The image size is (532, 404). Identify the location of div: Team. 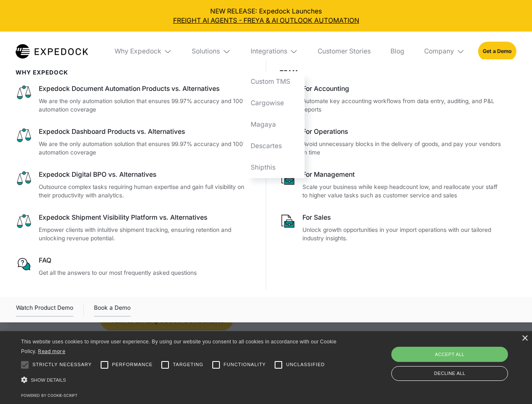
(391, 73).